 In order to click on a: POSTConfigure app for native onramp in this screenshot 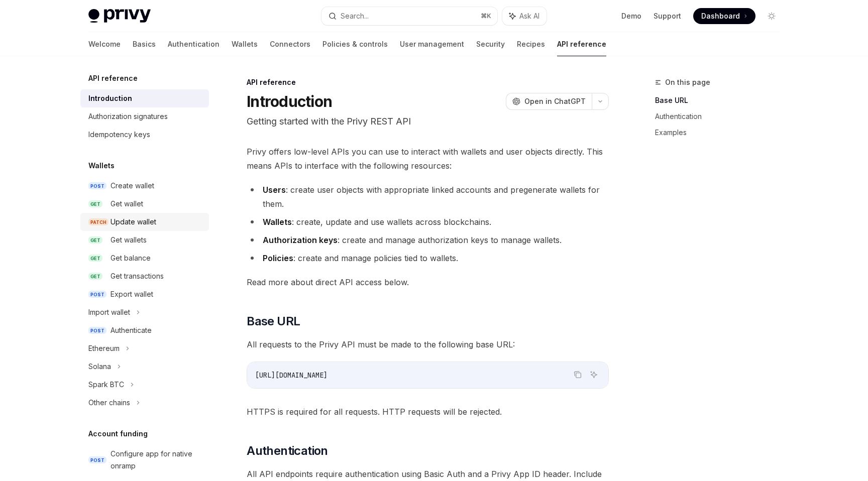, I will do `click(145, 460)`.